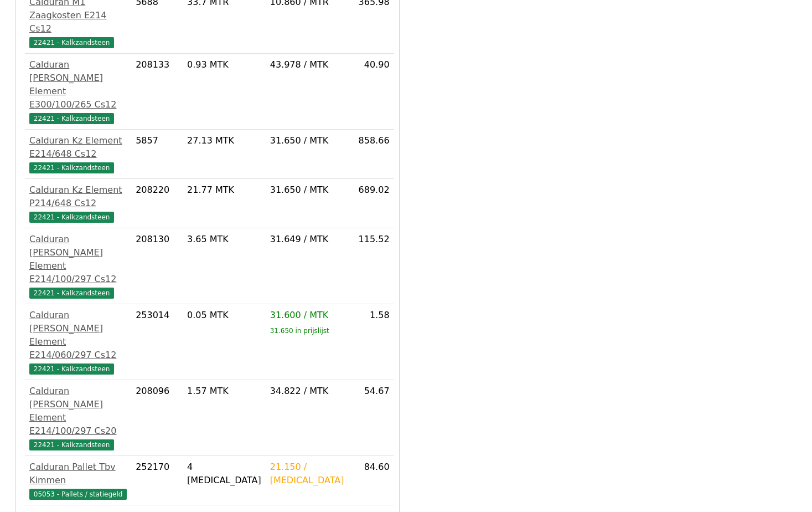 The height and width of the screenshot is (512, 812). I want to click on td: 858.66, so click(371, 154).